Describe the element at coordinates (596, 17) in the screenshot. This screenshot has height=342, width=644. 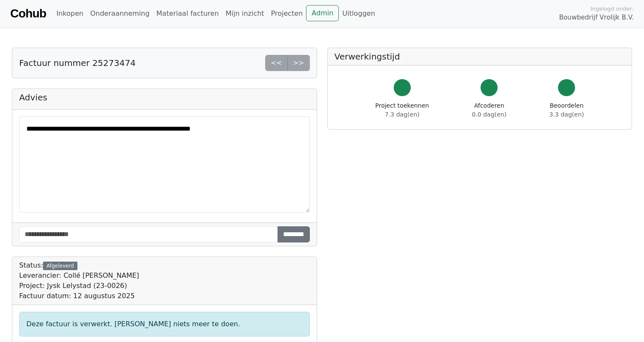
I see `span: Bouwbedrijf Vrolijk B.V.` at that location.